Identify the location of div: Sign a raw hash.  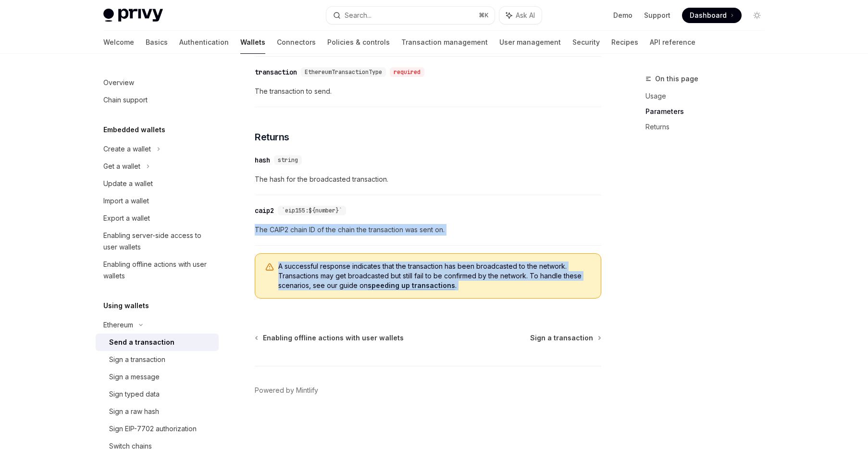
(134, 412).